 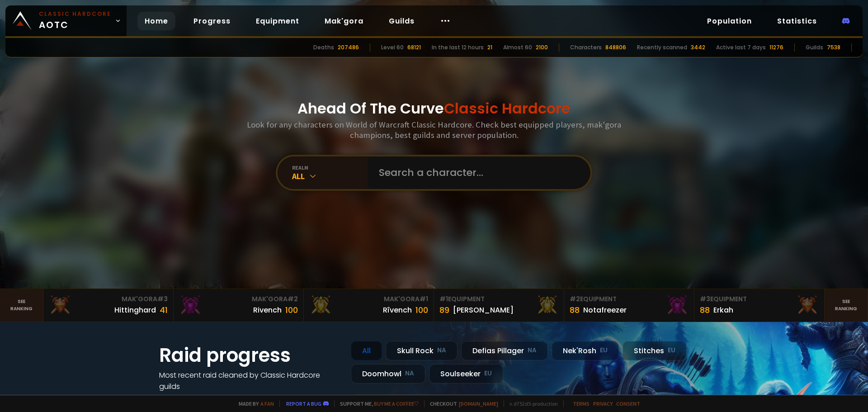 I want to click on div: Doomhowl, so click(x=388, y=373).